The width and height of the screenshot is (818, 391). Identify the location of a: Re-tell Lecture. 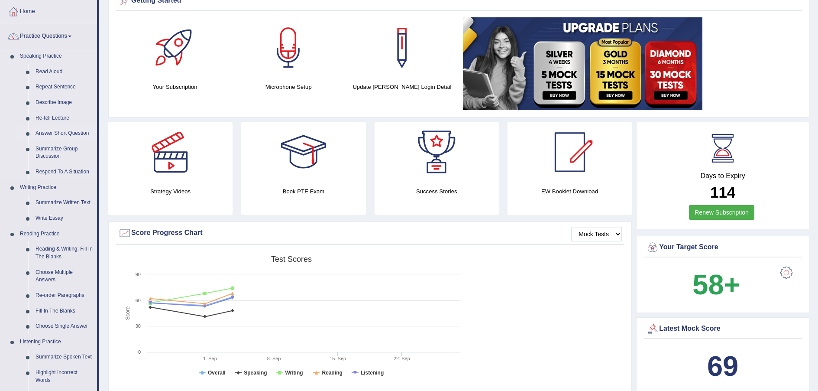
(64, 118).